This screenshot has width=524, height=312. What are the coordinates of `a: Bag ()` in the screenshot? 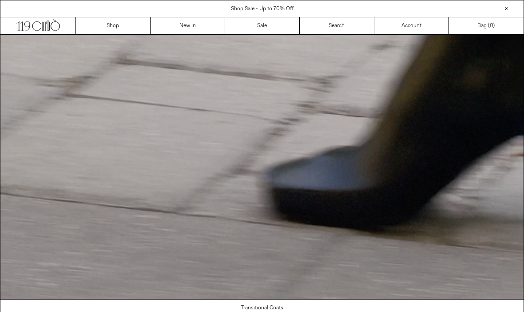 It's located at (486, 26).